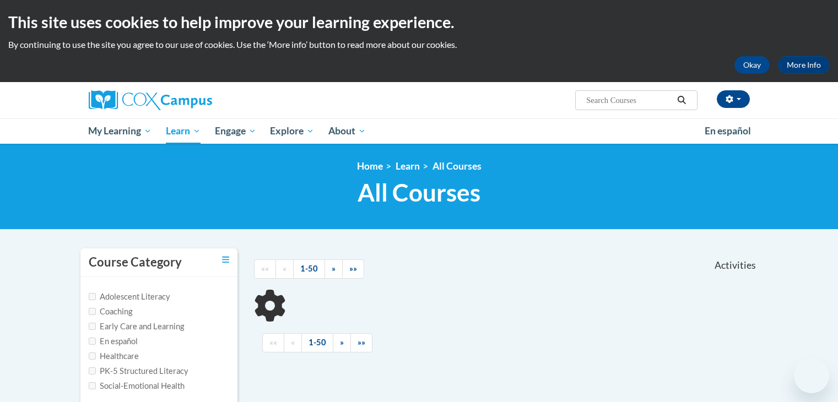 This screenshot has width=838, height=402. What do you see at coordinates (130, 297) in the screenshot?
I see `label: Adolescent Literacy` at bounding box center [130, 297].